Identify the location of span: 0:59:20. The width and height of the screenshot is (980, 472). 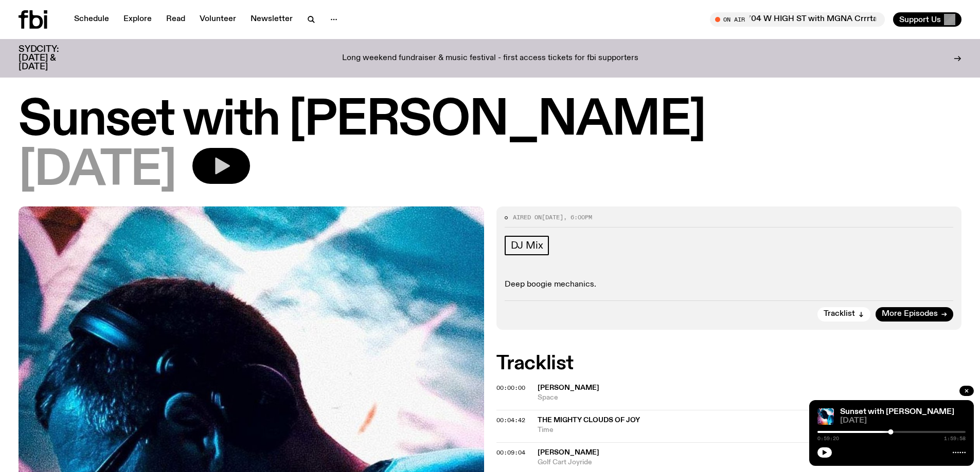
(828, 439).